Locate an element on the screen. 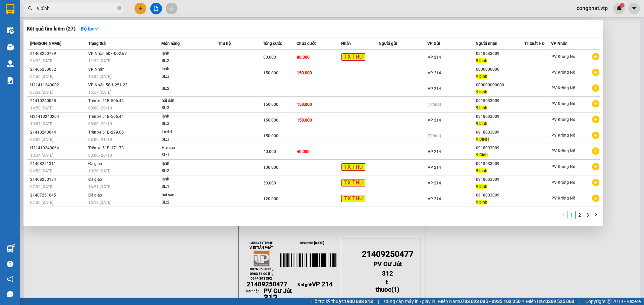 The height and width of the screenshot is (305, 644). span: down is located at coordinates (96, 29).